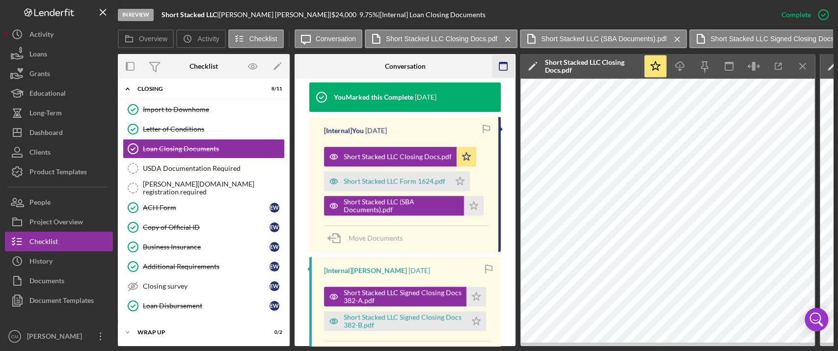  I want to click on button: History, so click(59, 261).